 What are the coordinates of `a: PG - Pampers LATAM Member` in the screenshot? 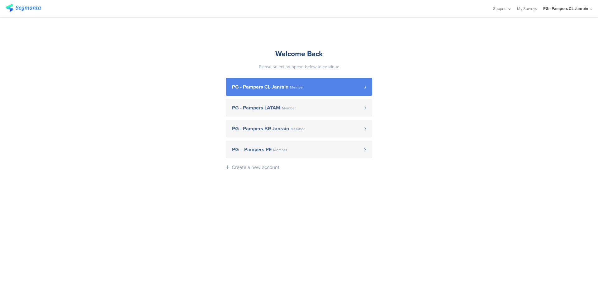 It's located at (299, 107).